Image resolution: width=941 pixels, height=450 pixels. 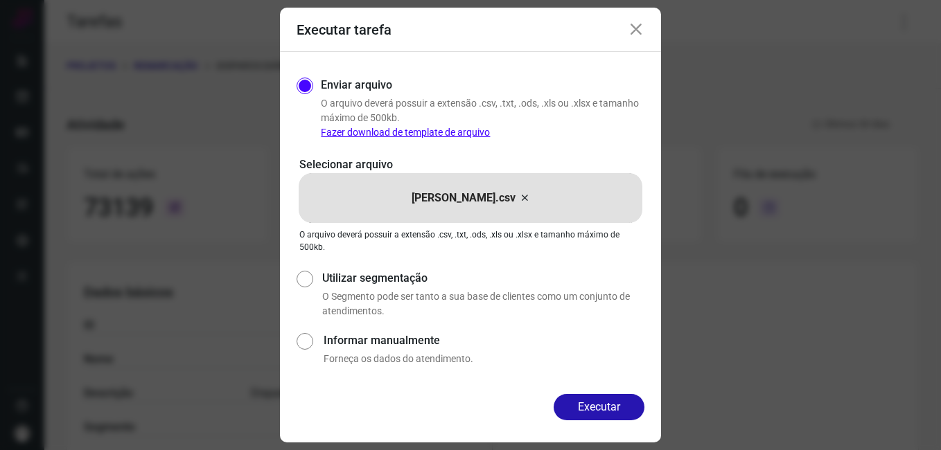 What do you see at coordinates (470, 165) in the screenshot?
I see `p: Selecionar arquivo` at bounding box center [470, 165].